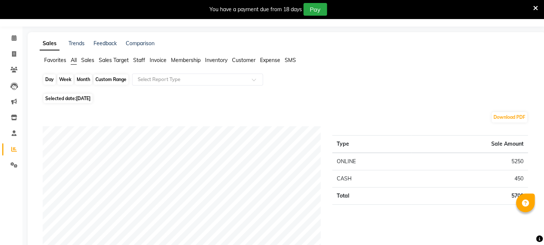 The width and height of the screenshot is (544, 245). Describe the element at coordinates (49, 44) in the screenshot. I see `a: Sales` at that location.